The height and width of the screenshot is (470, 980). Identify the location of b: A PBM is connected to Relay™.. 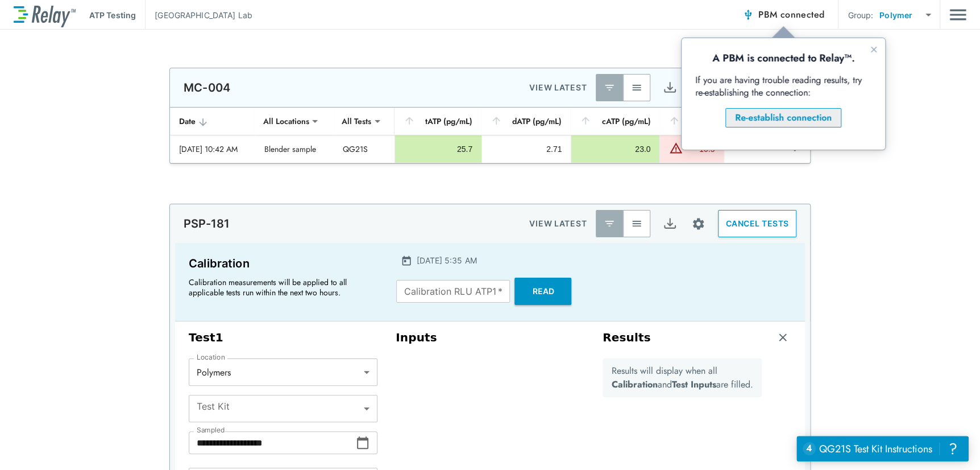
(102, 20).